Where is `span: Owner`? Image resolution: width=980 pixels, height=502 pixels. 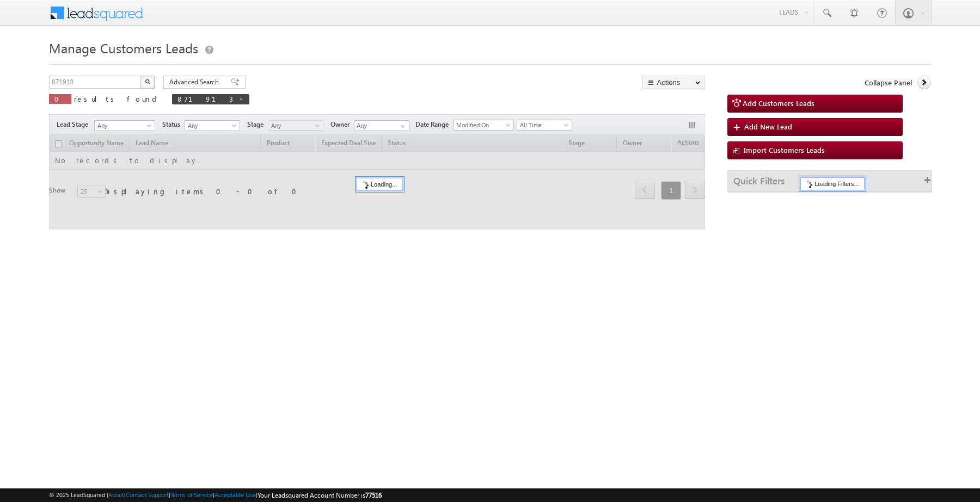 span: Owner is located at coordinates (342, 125).